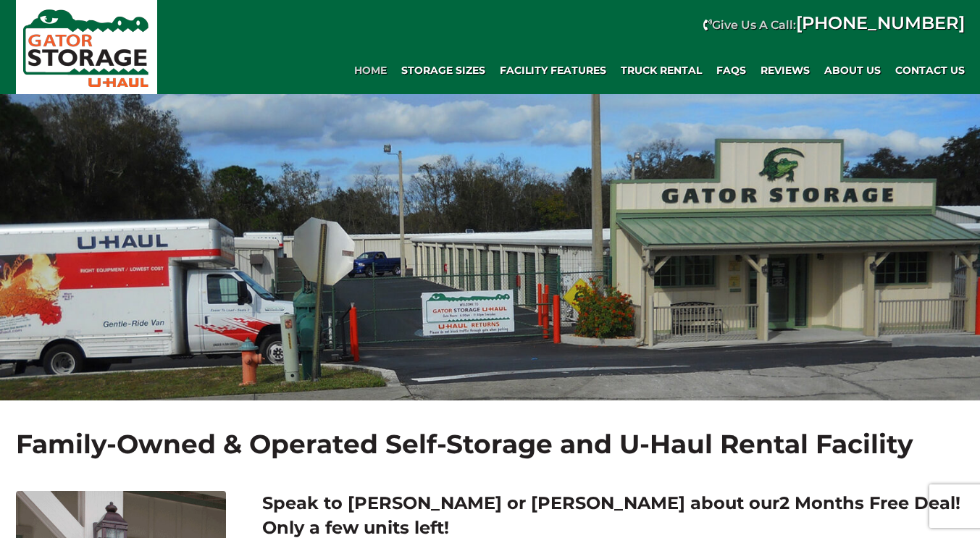 Image resolution: width=980 pixels, height=538 pixels. I want to click on a: FAQs, so click(731, 71).